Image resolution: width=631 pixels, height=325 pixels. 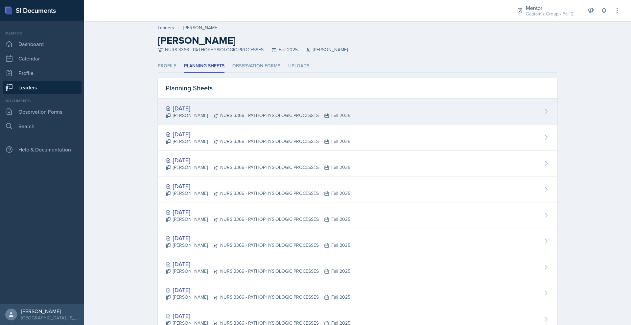 I want to click on div: Gautam's Group / Fall 2025, so click(x=553, y=14).